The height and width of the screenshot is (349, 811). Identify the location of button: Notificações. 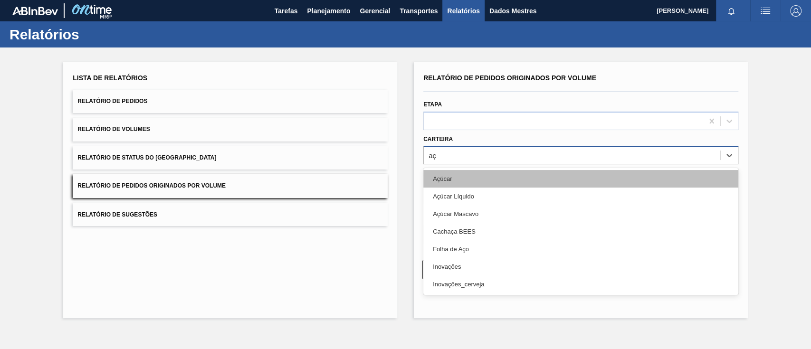
(731, 11).